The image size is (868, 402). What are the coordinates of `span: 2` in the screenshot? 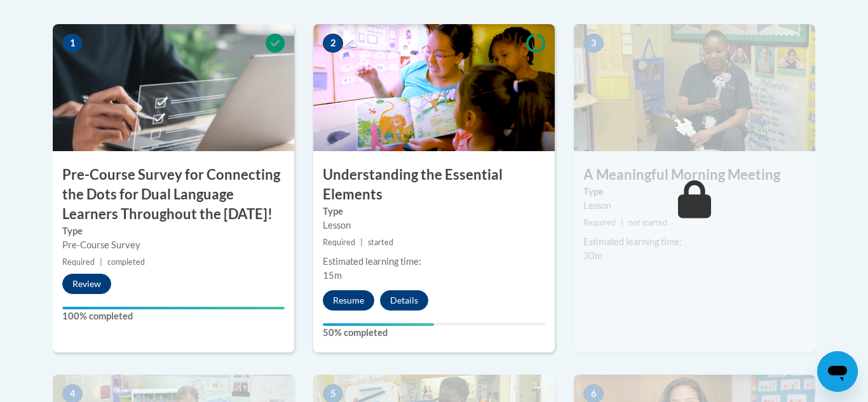 It's located at (333, 43).